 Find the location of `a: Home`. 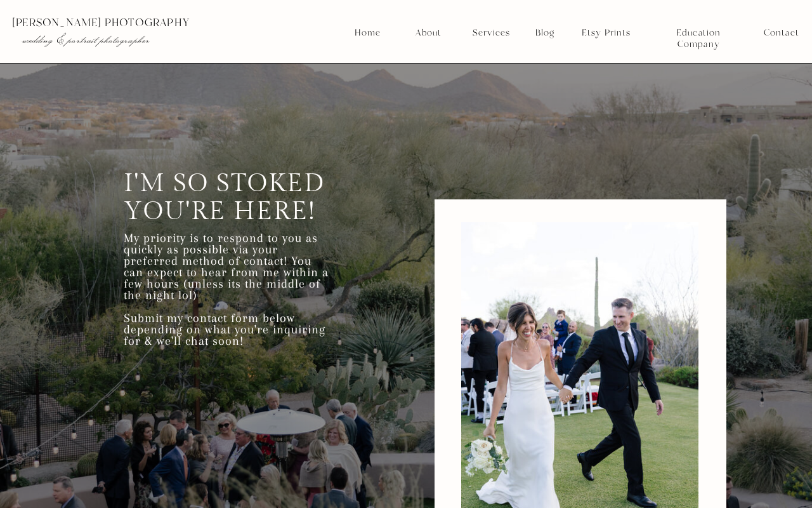

a: Home is located at coordinates (367, 33).